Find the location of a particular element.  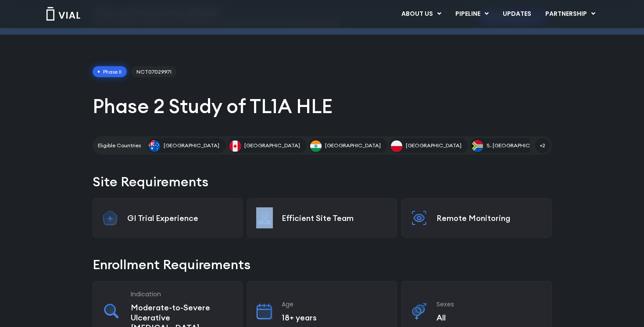

p: All is located at coordinates (489, 317).